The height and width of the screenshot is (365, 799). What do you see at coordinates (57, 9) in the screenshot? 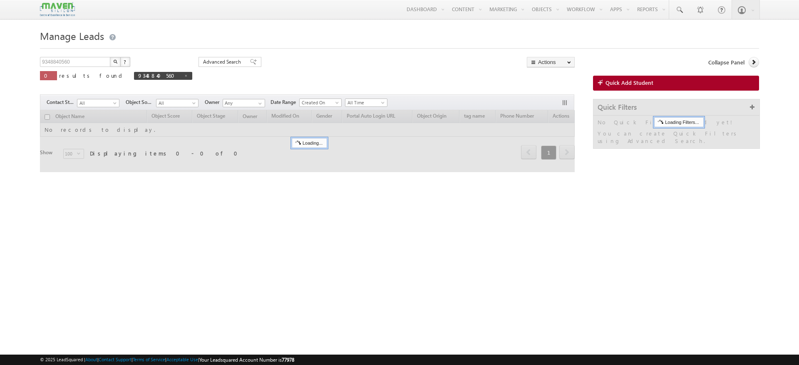
I see `img: Custom Logo` at bounding box center [57, 9].